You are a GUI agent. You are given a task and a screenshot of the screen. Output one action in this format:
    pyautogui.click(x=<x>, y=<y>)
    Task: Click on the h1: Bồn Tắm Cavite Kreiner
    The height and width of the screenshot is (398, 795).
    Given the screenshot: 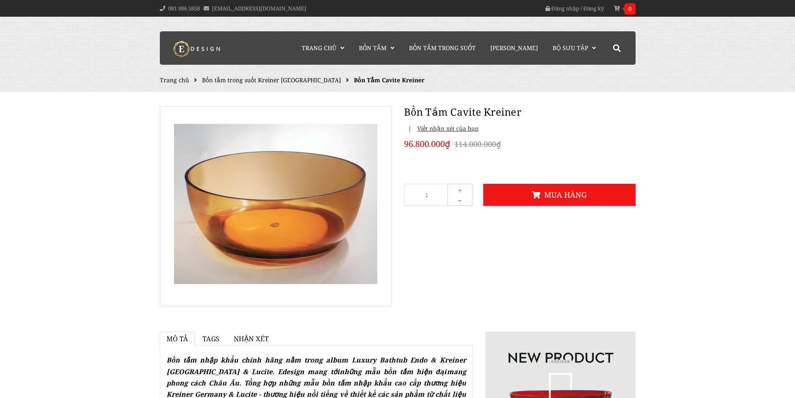 What is the action you would take?
    pyautogui.click(x=520, y=112)
    